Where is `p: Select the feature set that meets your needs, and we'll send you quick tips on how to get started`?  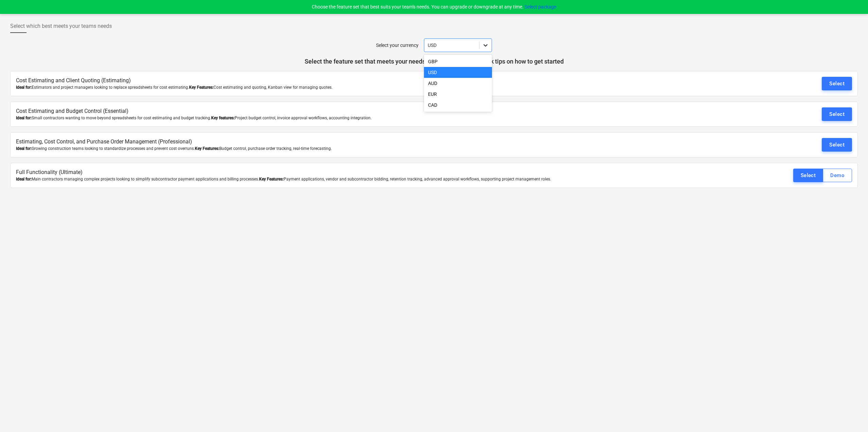
p: Select the feature set that meets your needs, and we'll send you quick tips on how to get started is located at coordinates (434, 62).